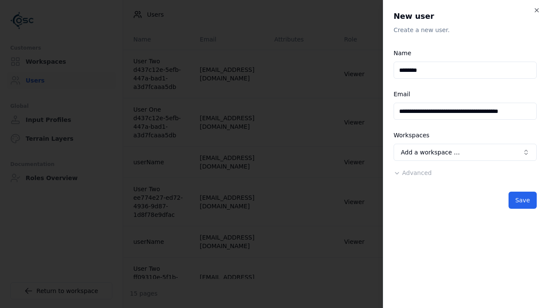 The width and height of the screenshot is (547, 308). Describe the element at coordinates (412, 173) in the screenshot. I see `button: Advanced` at that location.